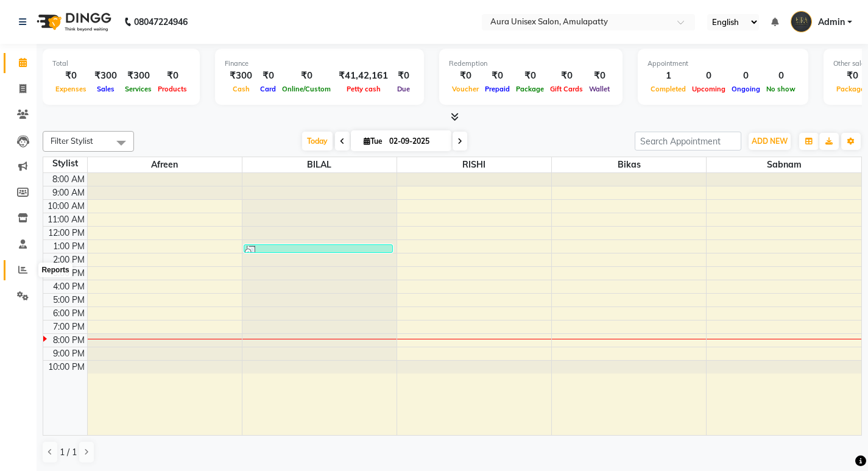  I want to click on div: 9:00 AM, so click(68, 193).